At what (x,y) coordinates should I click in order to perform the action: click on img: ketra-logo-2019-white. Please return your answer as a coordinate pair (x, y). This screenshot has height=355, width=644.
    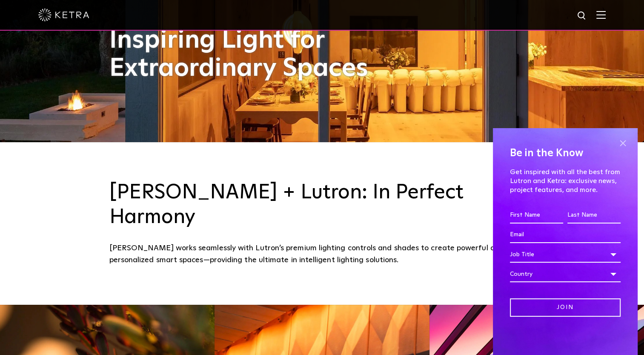
    Looking at the image, I should click on (64, 15).